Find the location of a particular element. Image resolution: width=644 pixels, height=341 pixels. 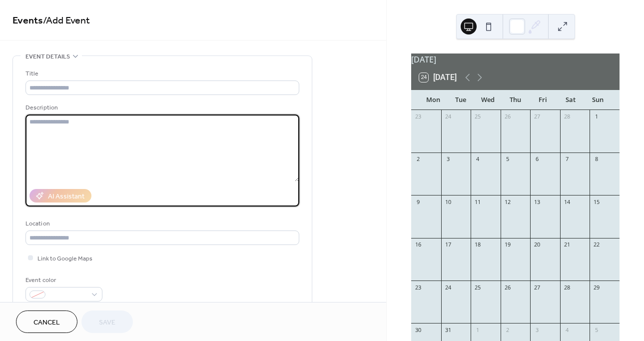

div: Wed is located at coordinates (487, 100).